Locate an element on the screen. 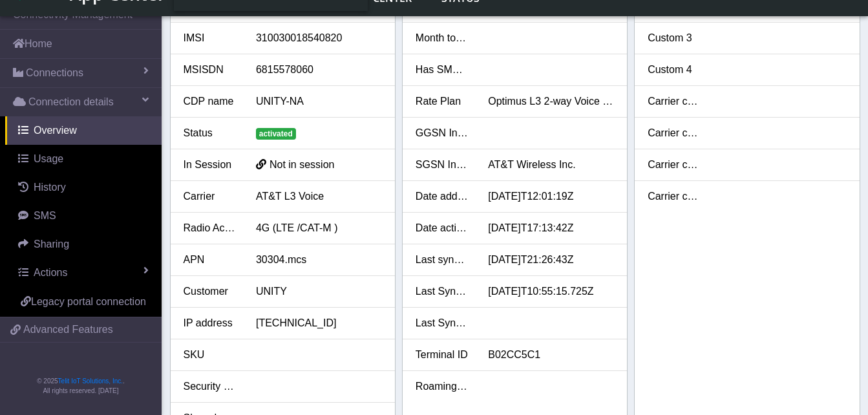 The height and width of the screenshot is (415, 868). span: Connections is located at coordinates (54, 73).